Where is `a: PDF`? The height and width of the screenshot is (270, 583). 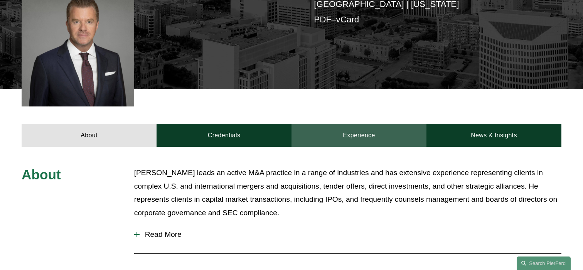 a: PDF is located at coordinates (323, 19).